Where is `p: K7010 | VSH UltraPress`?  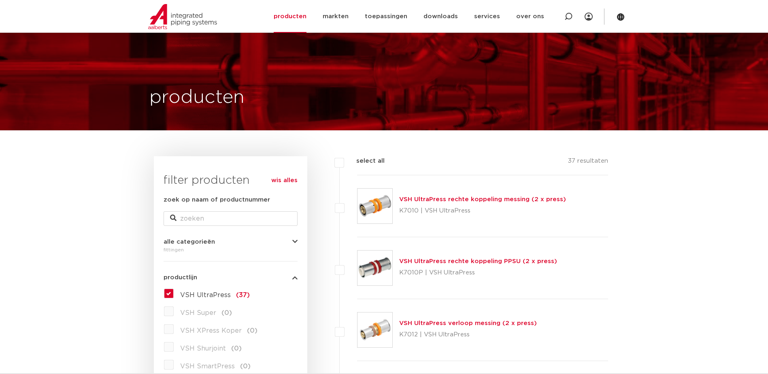
p: K7010 | VSH UltraPress is located at coordinates (483, 211).